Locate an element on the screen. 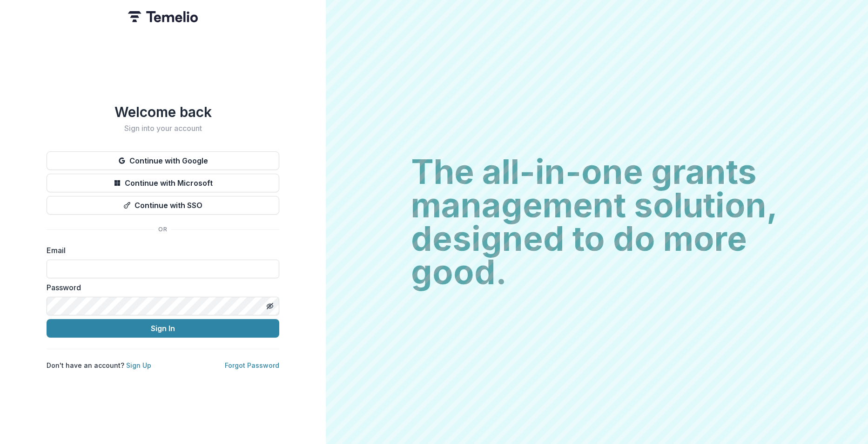 Image resolution: width=868 pixels, height=444 pixels. h2: Sign into your account is located at coordinates (163, 128).